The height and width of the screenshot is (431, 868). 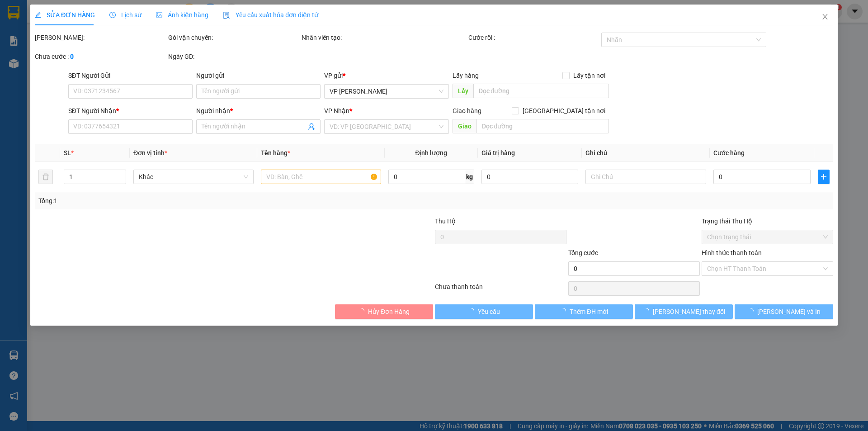 I want to click on span: Giao hàng, so click(x=467, y=111).